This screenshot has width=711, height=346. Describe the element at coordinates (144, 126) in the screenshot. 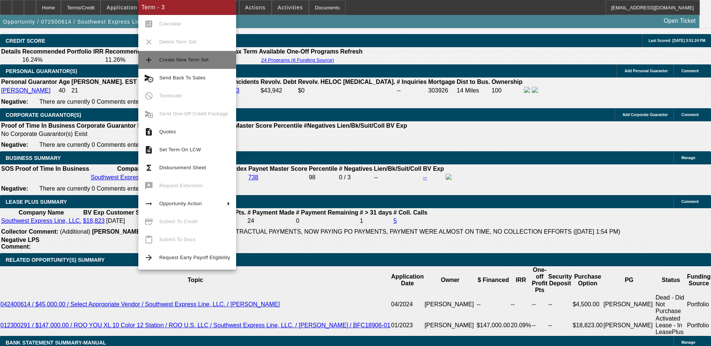

I see `b: Start` at that location.